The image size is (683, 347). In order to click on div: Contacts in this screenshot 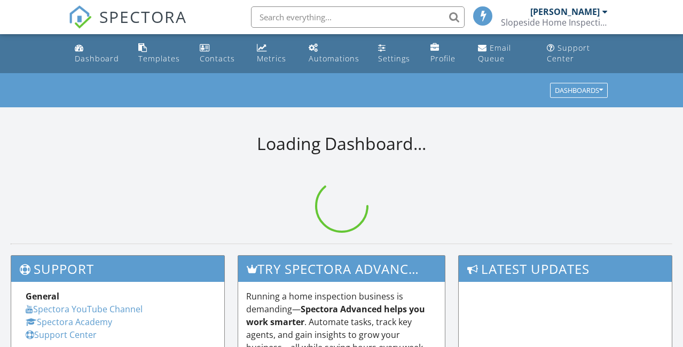, I will do `click(217, 58)`.